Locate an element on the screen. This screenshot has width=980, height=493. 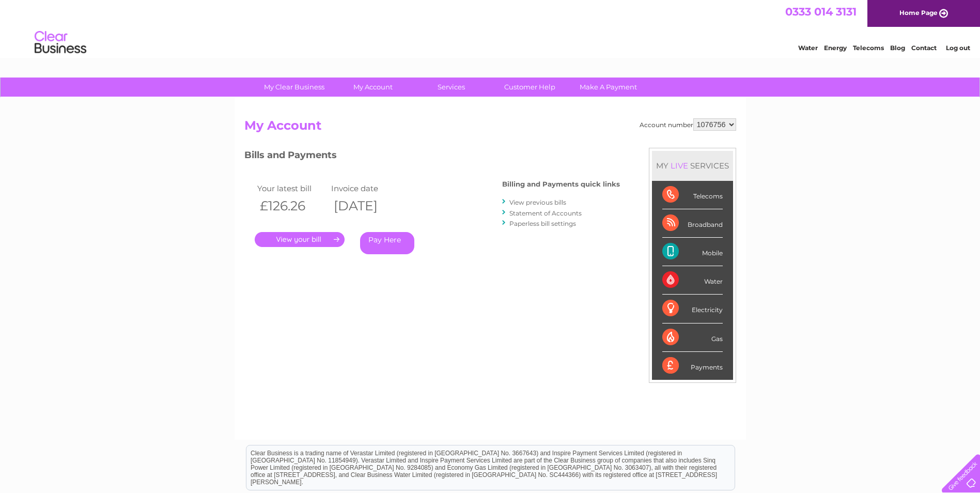
div: Account number is located at coordinates (688, 124).